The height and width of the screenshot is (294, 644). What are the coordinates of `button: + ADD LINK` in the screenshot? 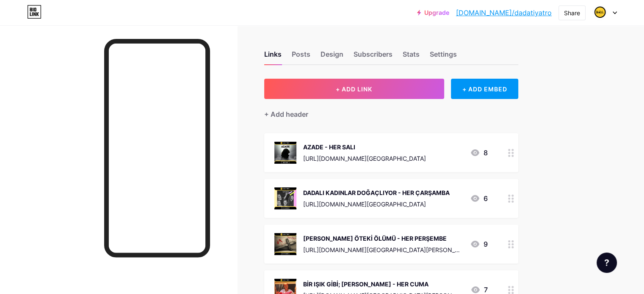 It's located at (354, 89).